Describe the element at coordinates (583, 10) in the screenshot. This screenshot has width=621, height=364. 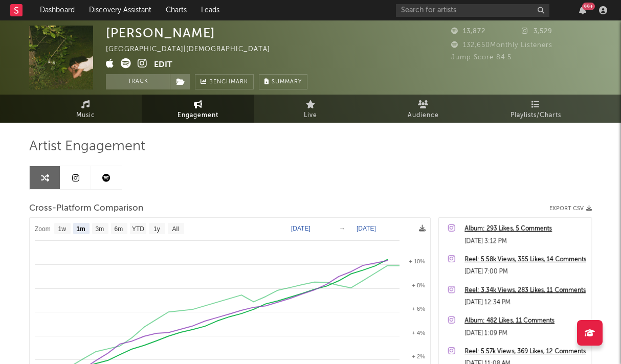
I see `button: 99+` at that location.